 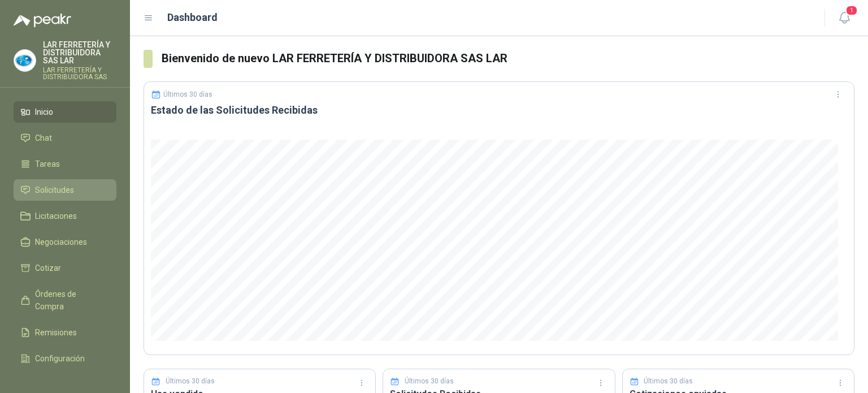 What do you see at coordinates (80, 73) in the screenshot?
I see `p: LAR FERRETERÍA Y DISTRIBUIDORA SAS` at bounding box center [80, 73].